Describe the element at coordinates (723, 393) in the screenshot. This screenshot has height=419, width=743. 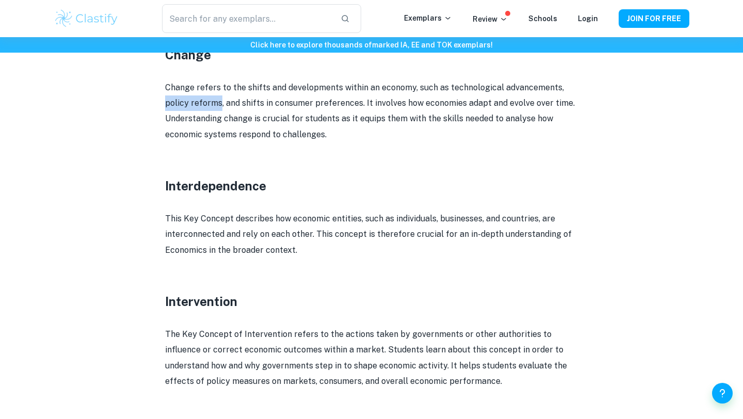
I see `button: Help and Feedback` at that location.